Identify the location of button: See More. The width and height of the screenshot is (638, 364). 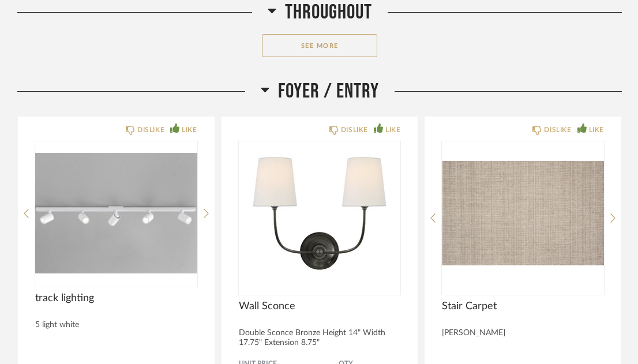
(319, 45).